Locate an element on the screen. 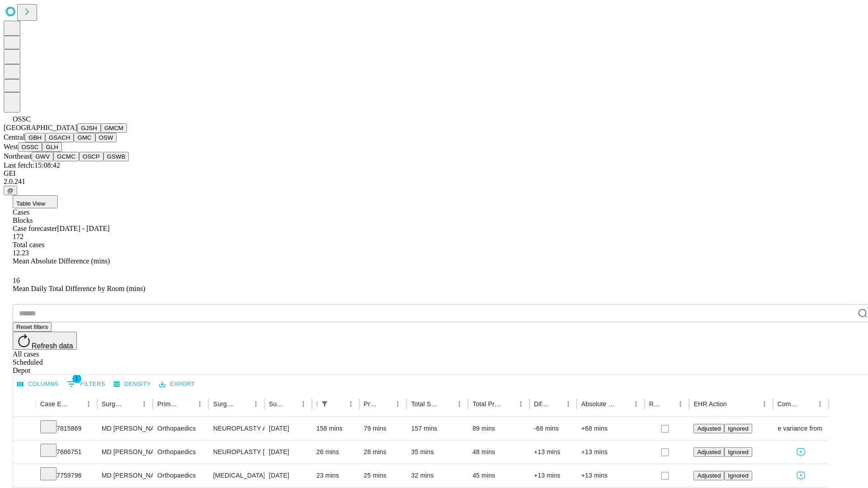 Image resolution: width=868 pixels, height=488 pixels. button: GJSH is located at coordinates (89, 128).